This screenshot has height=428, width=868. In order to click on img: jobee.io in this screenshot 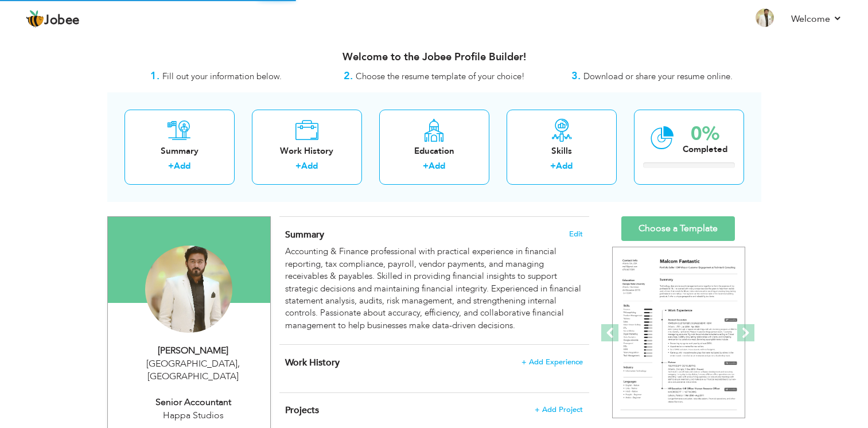, I will do `click(35, 19)`.